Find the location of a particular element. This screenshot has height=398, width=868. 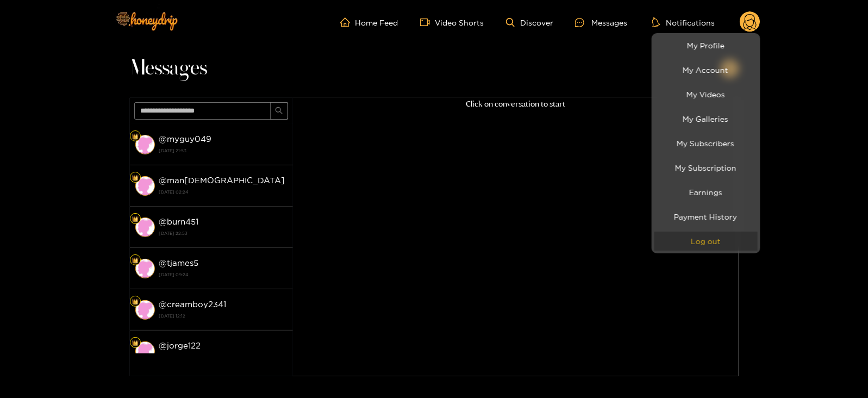

a: My Account is located at coordinates (707, 70).